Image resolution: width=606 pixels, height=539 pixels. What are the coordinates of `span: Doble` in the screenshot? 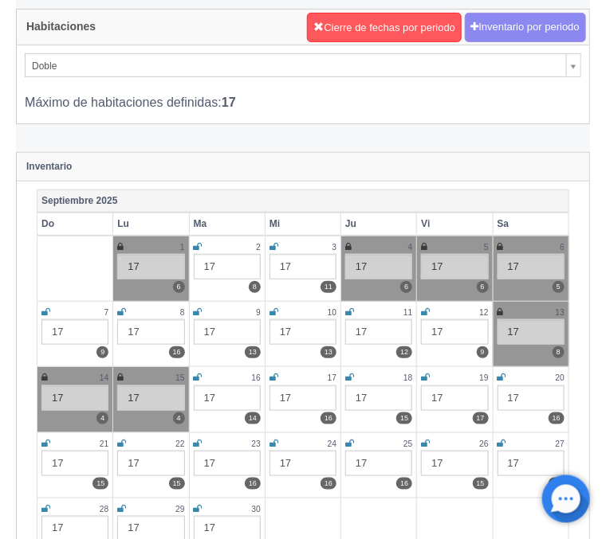 It's located at (296, 66).